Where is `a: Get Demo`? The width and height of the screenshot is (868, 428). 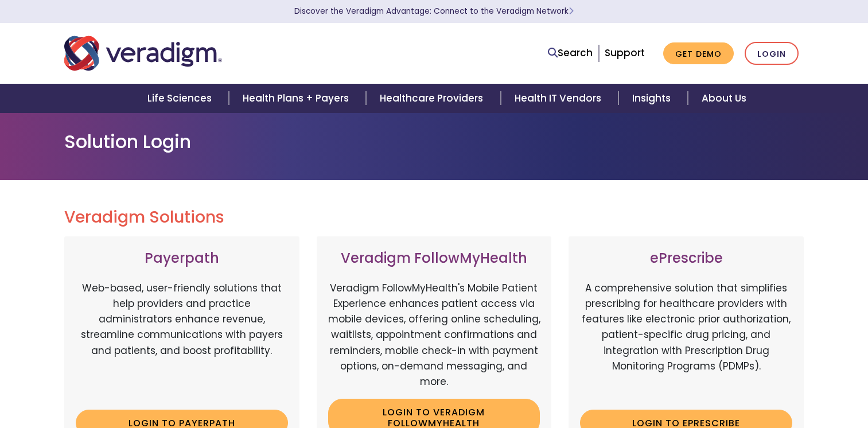
a: Get Demo is located at coordinates (698, 53).